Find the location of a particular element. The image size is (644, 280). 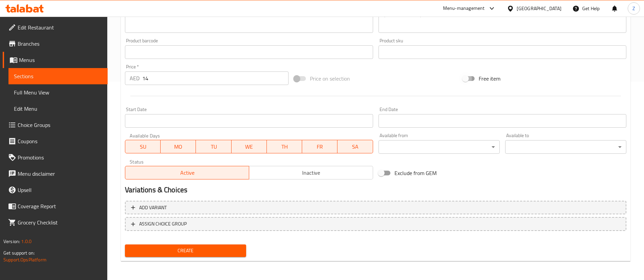

span: Edit Restaurant is located at coordinates (60, 27).